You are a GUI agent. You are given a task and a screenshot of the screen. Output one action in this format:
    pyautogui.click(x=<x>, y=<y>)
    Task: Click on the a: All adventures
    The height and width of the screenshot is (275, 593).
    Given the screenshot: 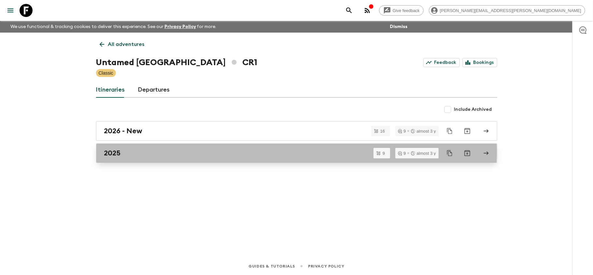 What is the action you would take?
    pyautogui.click(x=122, y=44)
    